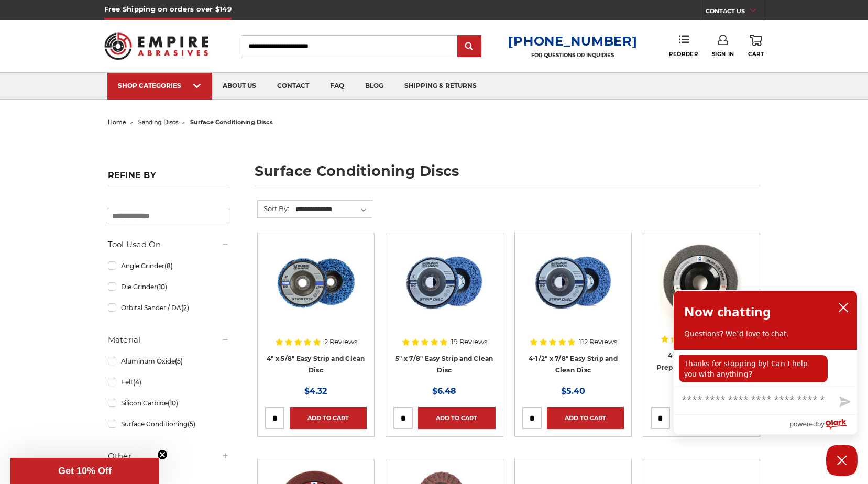 Image resolution: width=868 pixels, height=484 pixels. Describe the element at coordinates (169, 361) in the screenshot. I see `a: Aluminum Oxide` at that location.